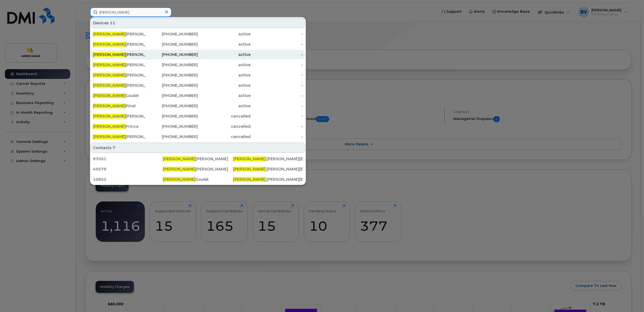 The height and width of the screenshot is (312, 644). I want to click on div: 40579, so click(128, 169).